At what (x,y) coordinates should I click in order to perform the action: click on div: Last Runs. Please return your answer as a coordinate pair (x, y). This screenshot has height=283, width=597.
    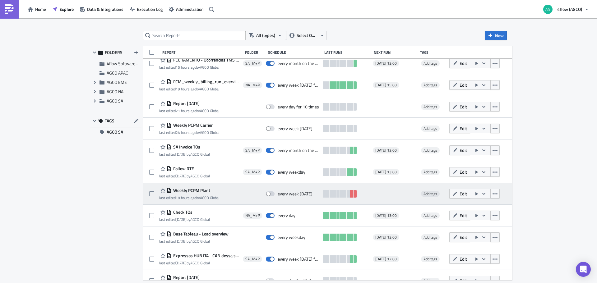
    Looking at the image, I should click on (347, 52).